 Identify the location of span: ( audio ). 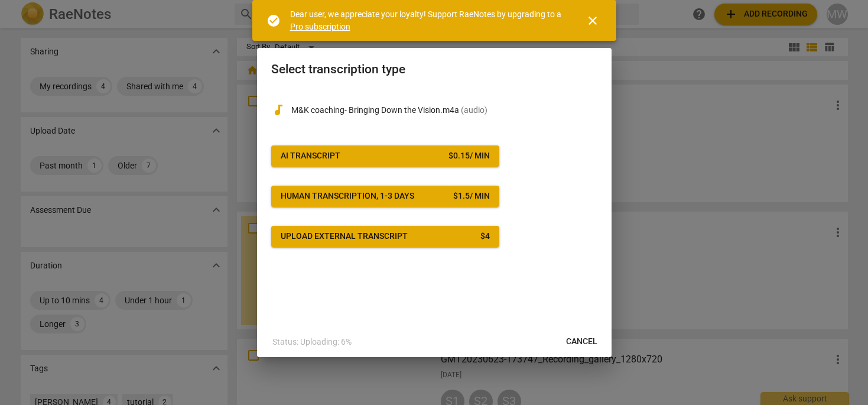
(474, 110).